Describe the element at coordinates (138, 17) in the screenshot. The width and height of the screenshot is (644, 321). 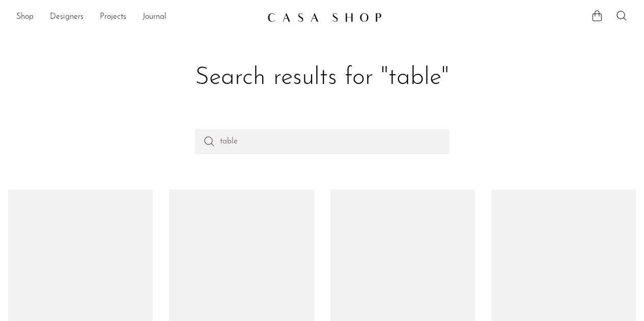
I see `nav: Desktop navigation` at that location.